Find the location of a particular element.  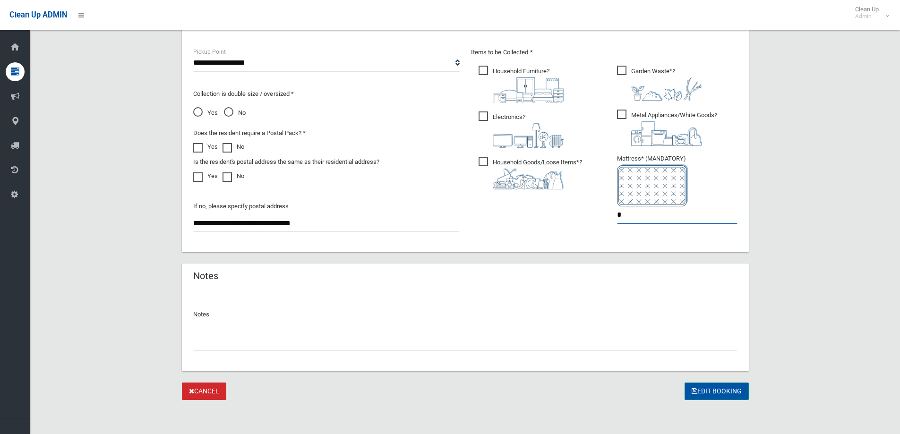

img: aa9efdbe659d29b613fca23ba79d85cb.png is located at coordinates (528, 90).